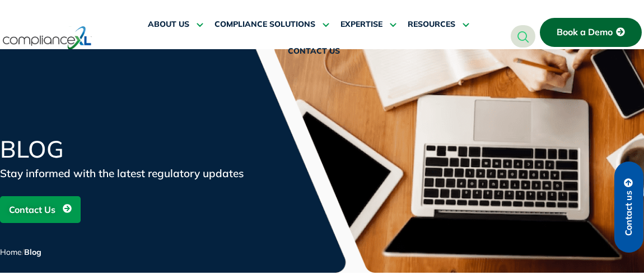 The height and width of the screenshot is (280, 644). Describe the element at coordinates (175, 24) in the screenshot. I see `a: ABOUT US` at that location.